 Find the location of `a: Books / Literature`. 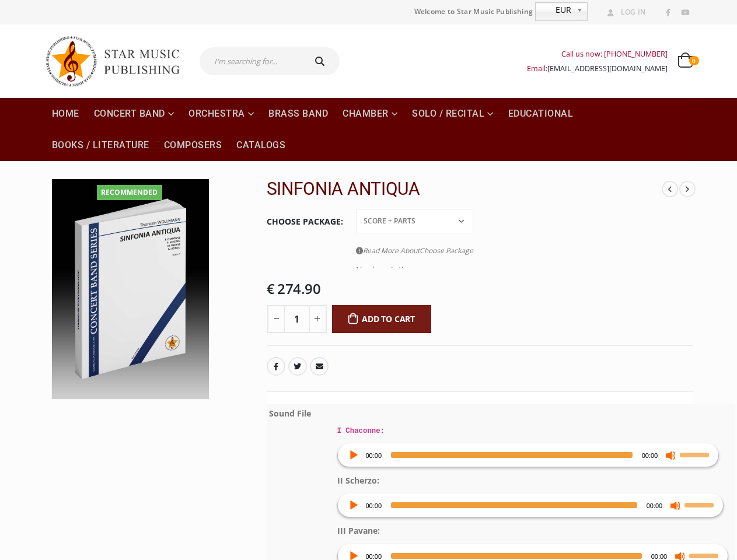

a: Books / Literature is located at coordinates (100, 145).